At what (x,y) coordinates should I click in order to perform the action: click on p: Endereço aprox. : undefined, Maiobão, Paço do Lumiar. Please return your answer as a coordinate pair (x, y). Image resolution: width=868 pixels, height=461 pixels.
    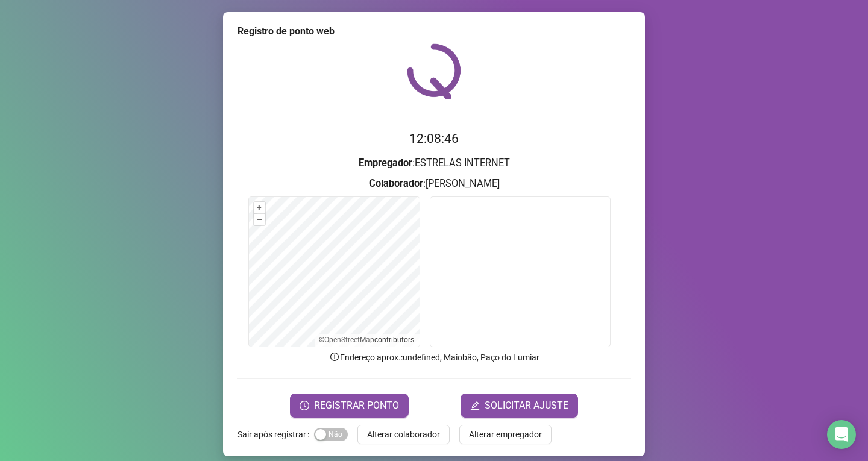
    Looking at the image, I should click on (434, 357).